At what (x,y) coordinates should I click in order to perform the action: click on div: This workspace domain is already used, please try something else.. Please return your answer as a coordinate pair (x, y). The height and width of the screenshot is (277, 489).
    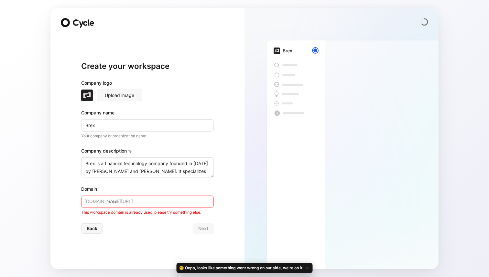
    Looking at the image, I should click on (147, 212).